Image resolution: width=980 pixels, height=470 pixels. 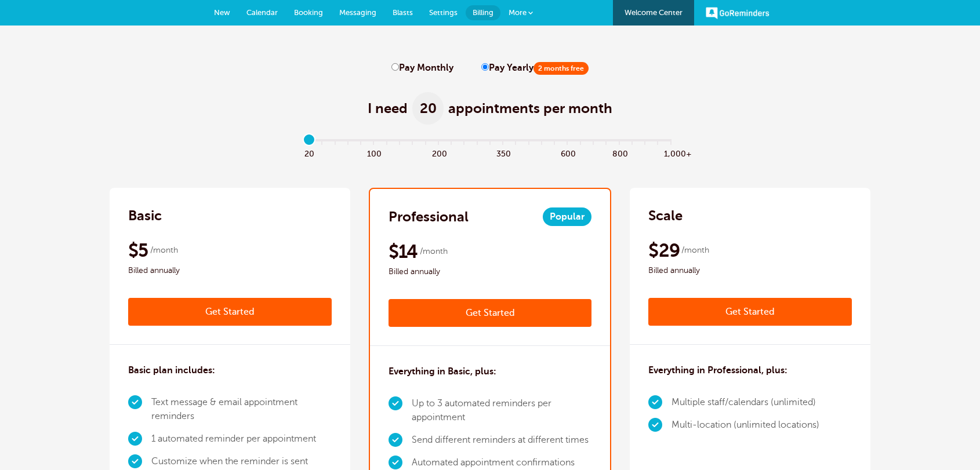 I want to click on span: Blasts, so click(x=402, y=12).